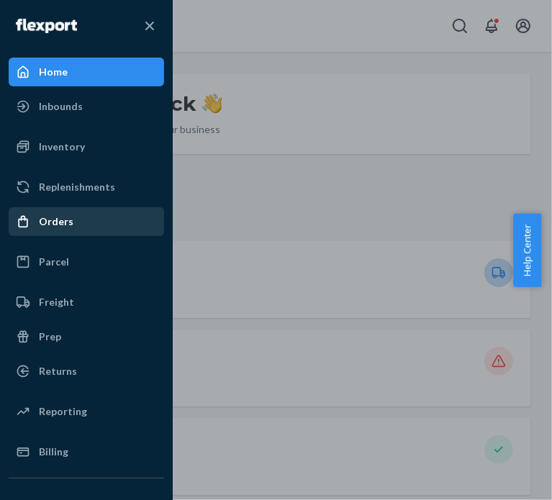 This screenshot has width=552, height=500. What do you see at coordinates (86, 452) in the screenshot?
I see `a: Billing` at bounding box center [86, 452].